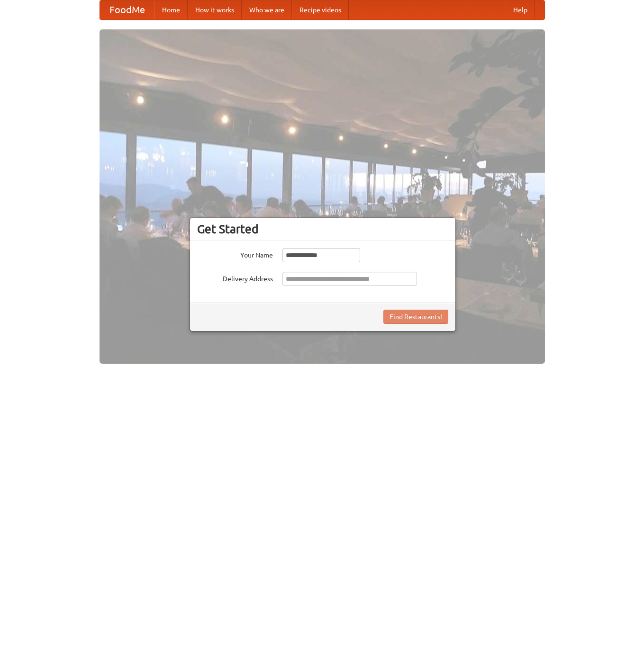  Describe the element at coordinates (521, 10) in the screenshot. I see `a: Help` at that location.